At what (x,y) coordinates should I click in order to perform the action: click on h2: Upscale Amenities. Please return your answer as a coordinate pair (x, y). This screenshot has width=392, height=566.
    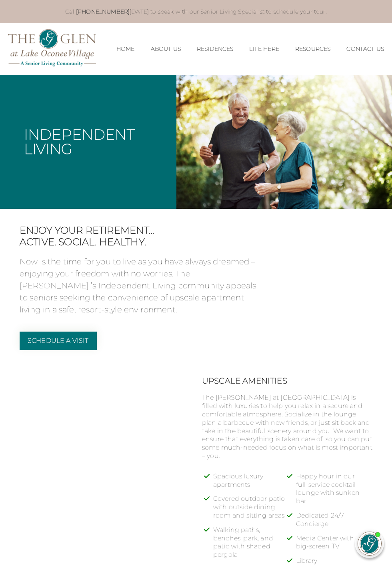
    Looking at the image, I should click on (287, 381).